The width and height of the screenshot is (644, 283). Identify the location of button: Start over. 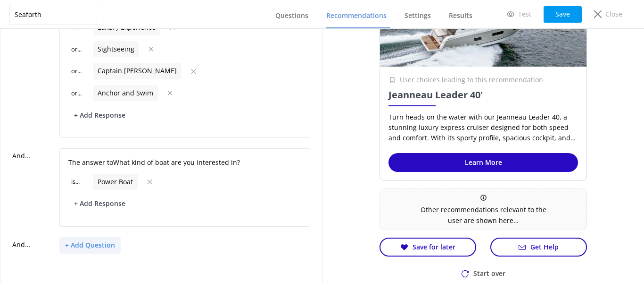
(483, 274).